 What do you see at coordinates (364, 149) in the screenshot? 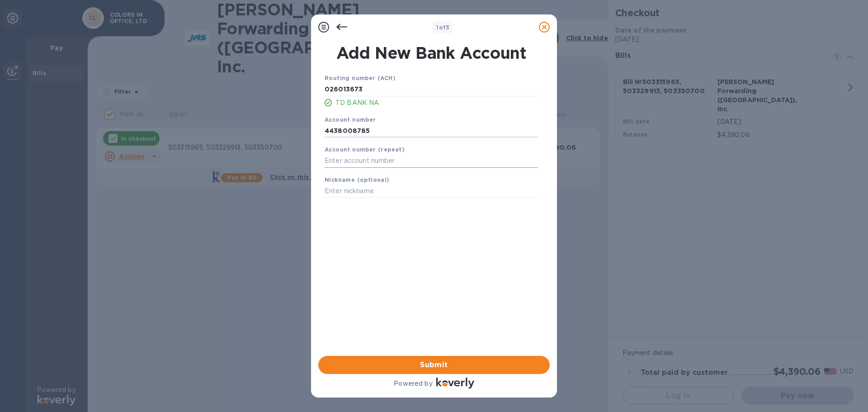
I see `b: Account number (repeat)` at bounding box center [364, 149].